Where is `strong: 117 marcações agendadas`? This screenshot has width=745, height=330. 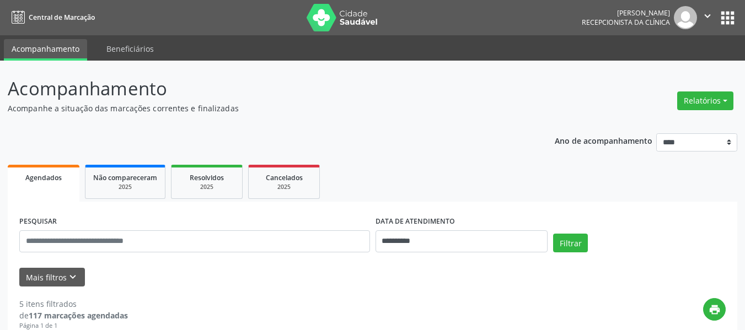
strong: 117 marcações agendadas is located at coordinates (78, 316).